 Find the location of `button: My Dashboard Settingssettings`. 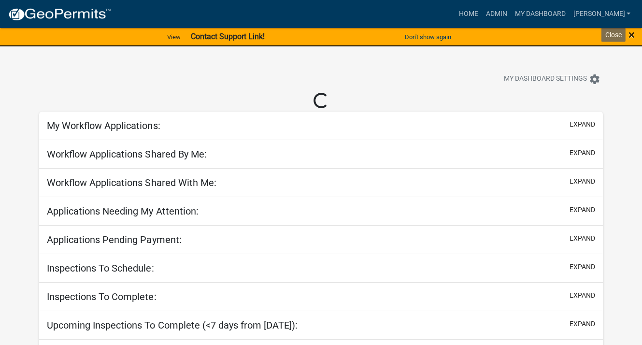

button: My Dashboard Settingssettings is located at coordinates (552, 79).